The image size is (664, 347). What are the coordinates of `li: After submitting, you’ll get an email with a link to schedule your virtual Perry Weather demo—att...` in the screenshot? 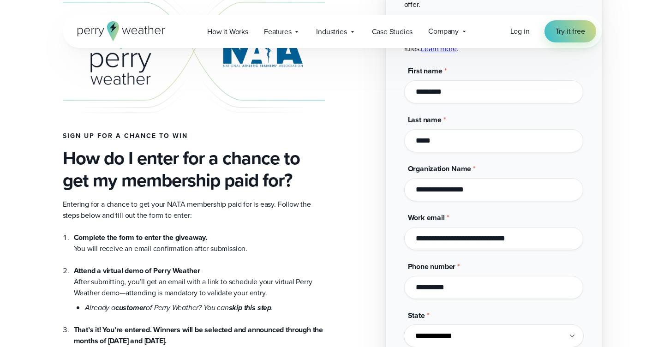 It's located at (199, 284).